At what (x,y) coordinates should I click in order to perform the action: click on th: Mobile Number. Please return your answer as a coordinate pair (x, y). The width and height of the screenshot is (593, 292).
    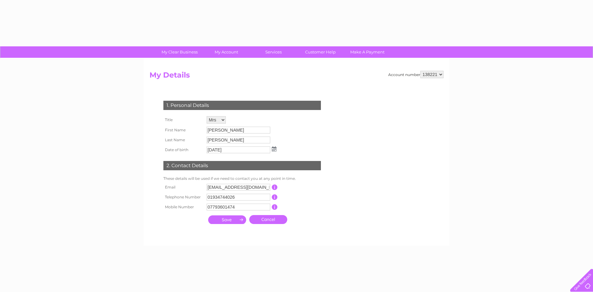
    Looking at the image, I should click on (184, 207).